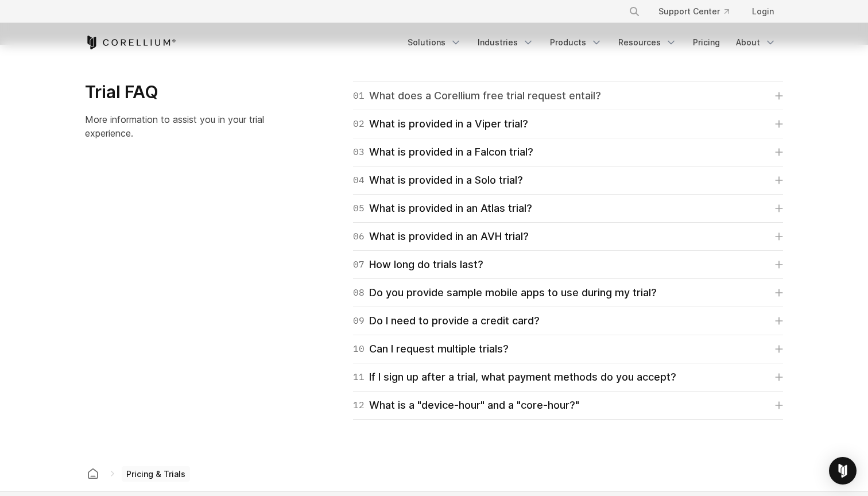  What do you see at coordinates (446, 321) in the screenshot?
I see `div: Do I need to provide a credit card?` at bounding box center [446, 321].